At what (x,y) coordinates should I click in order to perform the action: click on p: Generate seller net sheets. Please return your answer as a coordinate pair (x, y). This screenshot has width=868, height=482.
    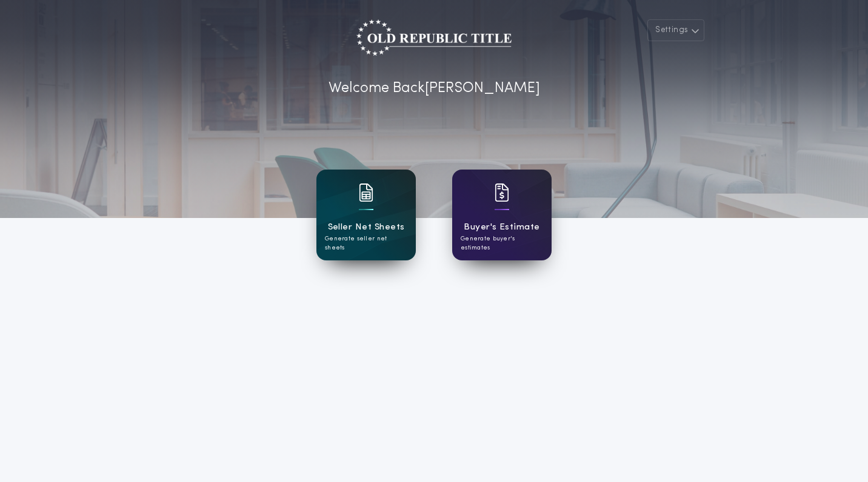
    Looking at the image, I should click on (366, 243).